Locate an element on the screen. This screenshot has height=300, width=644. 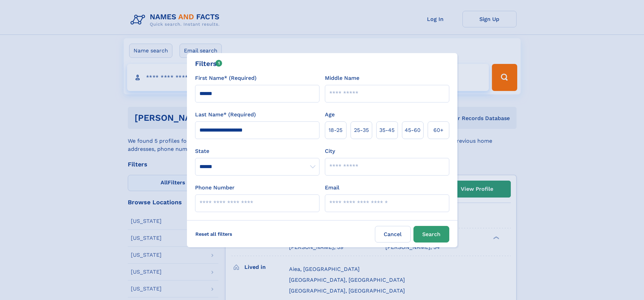
span: 35‑45 is located at coordinates (387, 130).